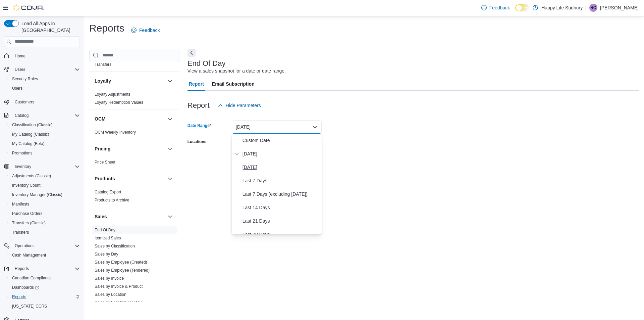 Image resolution: width=644 pixels, height=320 pixels. What do you see at coordinates (197, 142) in the screenshot?
I see `label: Locations` at bounding box center [197, 142].